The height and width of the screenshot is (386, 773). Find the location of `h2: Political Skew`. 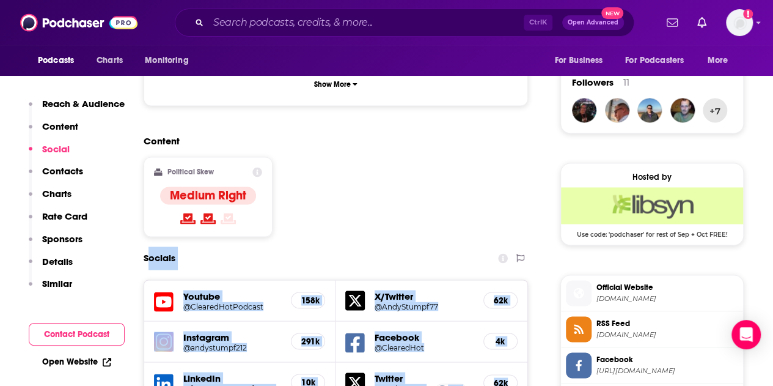

h2: Political Skew is located at coordinates (191, 172).